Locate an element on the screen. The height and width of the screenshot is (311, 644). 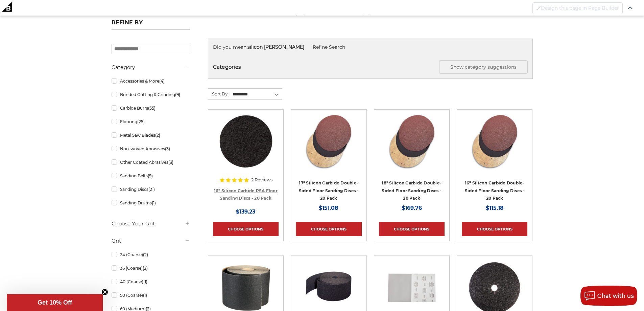
a: 16" Silicon Carbide PSA Floor Sanding Discs - 20 Pack is located at coordinates (246, 195).